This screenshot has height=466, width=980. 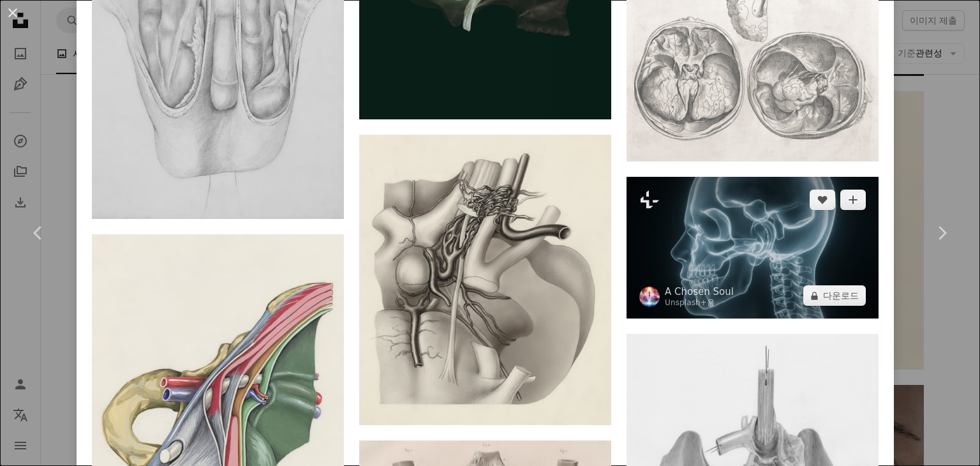 What do you see at coordinates (752, 248) in the screenshot?
I see `img: 의료용 엑스레이는 인간의 두개골을 보여줍니다.` at bounding box center [752, 248].